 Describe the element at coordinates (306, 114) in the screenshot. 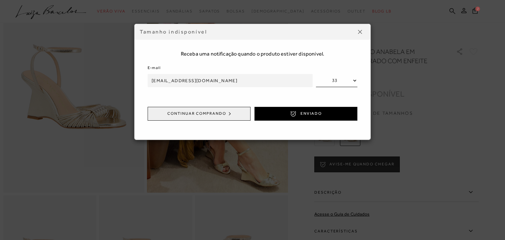

I see `button: ENVIADO` at that location.